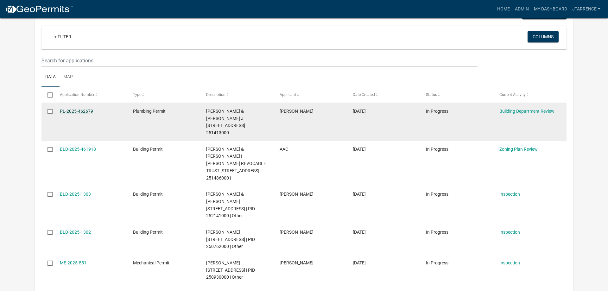  Describe the element at coordinates (522, 9) in the screenshot. I see `a: Admin` at that location.